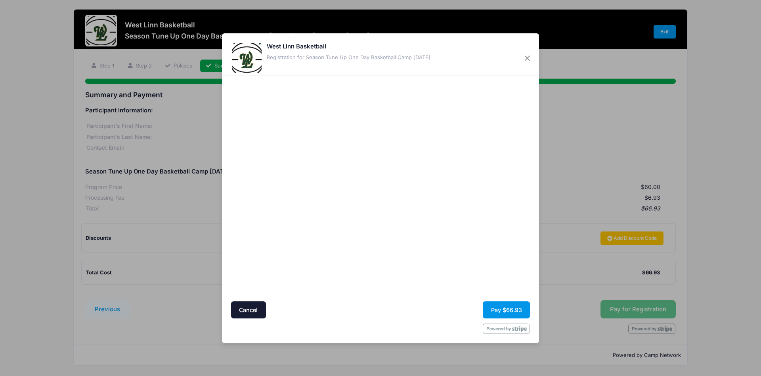  What do you see at coordinates (249, 309) in the screenshot?
I see `button: Cancel` at bounding box center [249, 309].